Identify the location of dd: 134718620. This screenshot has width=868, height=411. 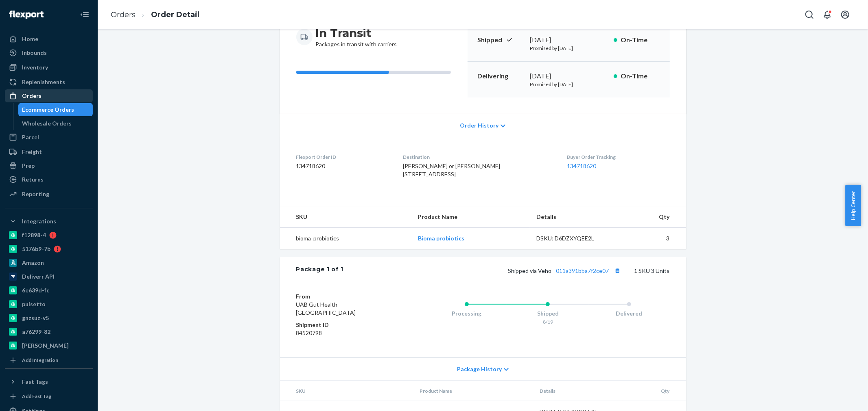
(343, 166).